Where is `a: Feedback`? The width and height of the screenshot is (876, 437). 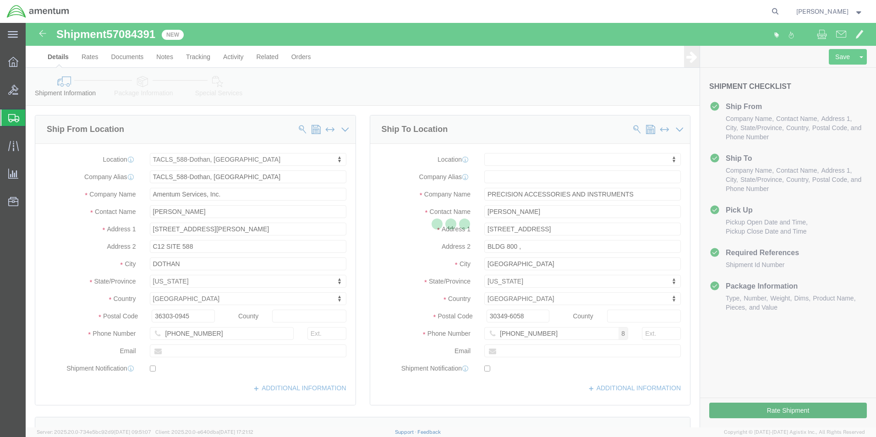
a: Feedback is located at coordinates (429, 432).